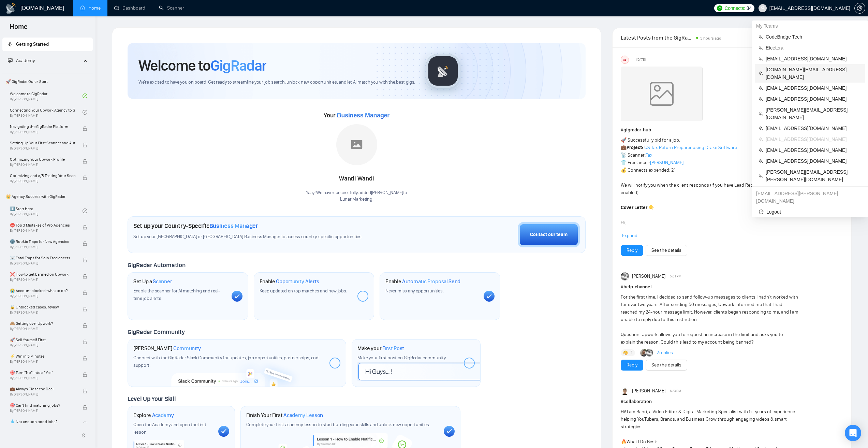 This screenshot has width=868, height=448. Describe the element at coordinates (90, 8) in the screenshot. I see `a: homeHome` at that location.